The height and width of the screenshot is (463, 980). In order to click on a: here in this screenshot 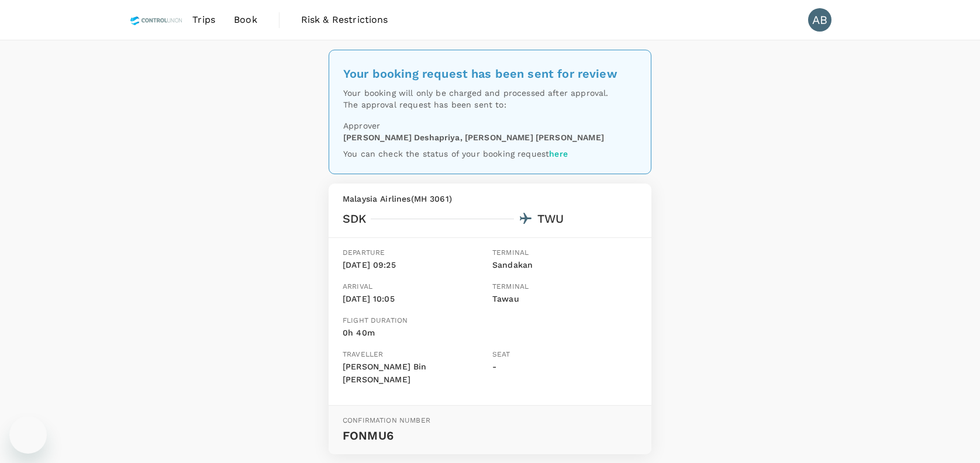, I will do `click(558, 154)`.